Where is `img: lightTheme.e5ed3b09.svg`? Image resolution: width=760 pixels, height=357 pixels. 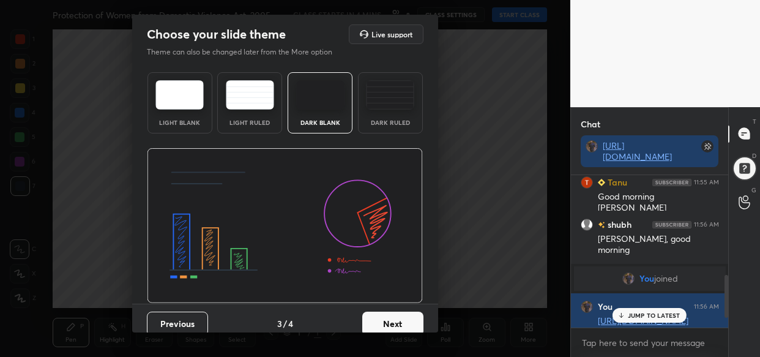 img: lightTheme.e5ed3b09.svg is located at coordinates (179, 95).